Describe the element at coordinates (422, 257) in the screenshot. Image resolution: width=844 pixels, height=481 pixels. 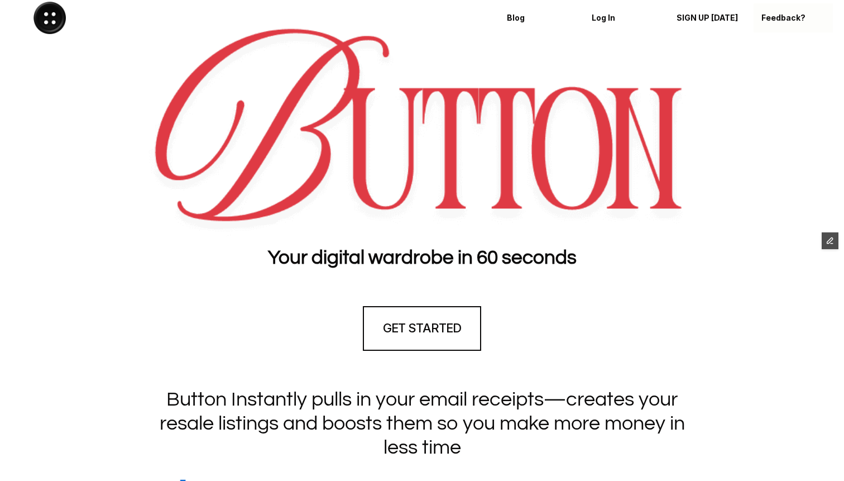
I see `strong: Your digital wardrobe in 60 seconds` at that location.